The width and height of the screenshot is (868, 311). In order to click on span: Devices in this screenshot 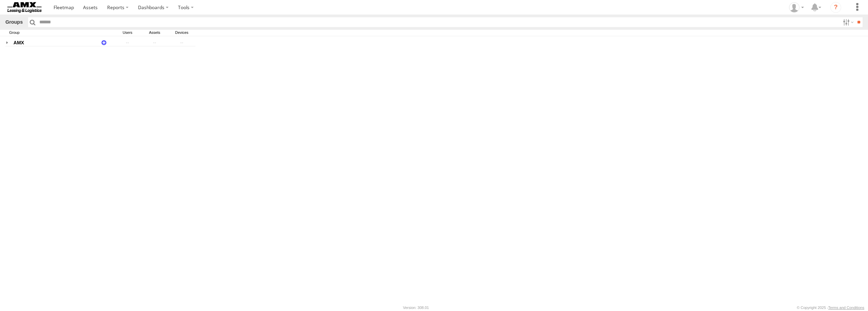, I will do `click(182, 33)`.